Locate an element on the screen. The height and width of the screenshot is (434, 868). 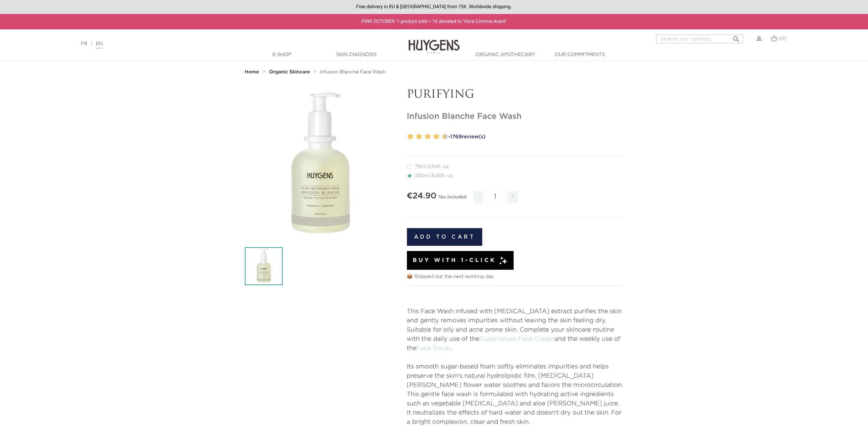
label: 1 is located at coordinates (407, 136).